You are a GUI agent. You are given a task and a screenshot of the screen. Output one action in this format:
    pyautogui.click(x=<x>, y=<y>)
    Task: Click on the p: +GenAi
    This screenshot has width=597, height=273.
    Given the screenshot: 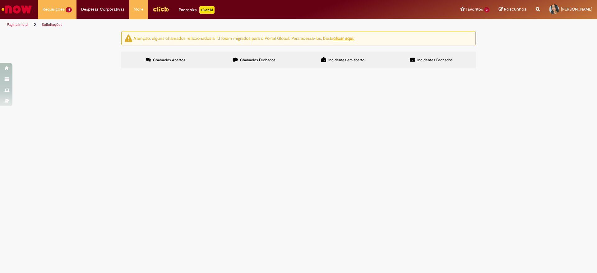 What is the action you would take?
    pyautogui.click(x=207, y=10)
    